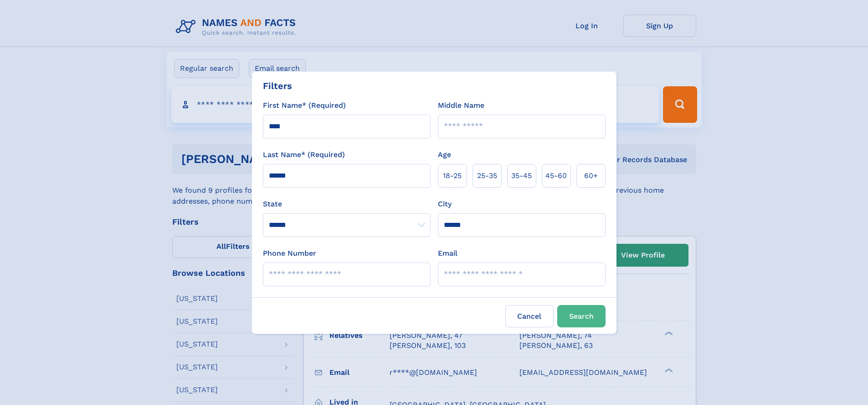  I want to click on span: 60+, so click(591, 176).